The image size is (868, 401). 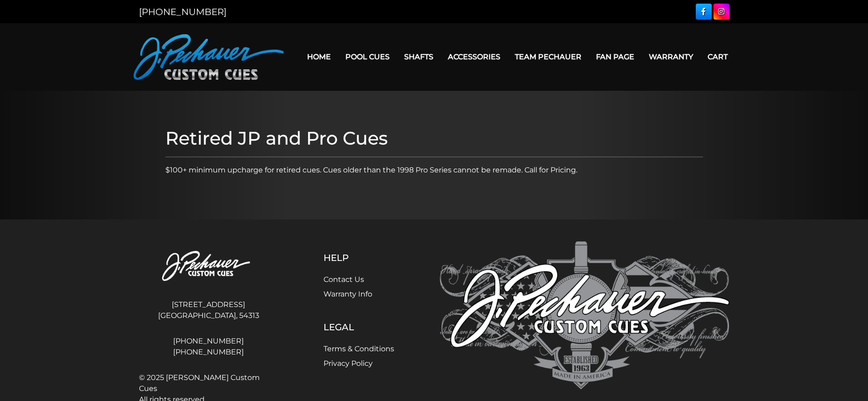 What do you see at coordinates (348, 363) in the screenshot?
I see `a: Privacy Policy` at bounding box center [348, 363].